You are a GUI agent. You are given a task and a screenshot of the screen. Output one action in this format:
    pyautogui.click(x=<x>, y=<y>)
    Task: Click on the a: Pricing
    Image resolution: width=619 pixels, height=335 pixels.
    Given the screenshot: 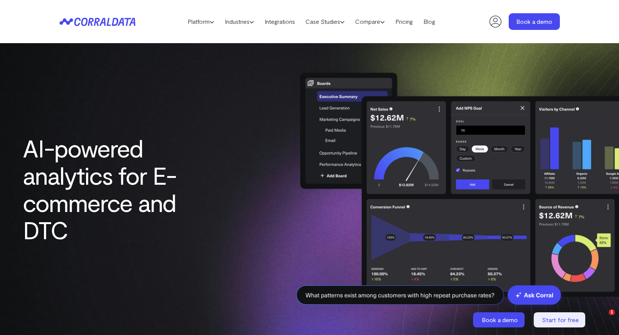 What is the action you would take?
    pyautogui.click(x=404, y=22)
    